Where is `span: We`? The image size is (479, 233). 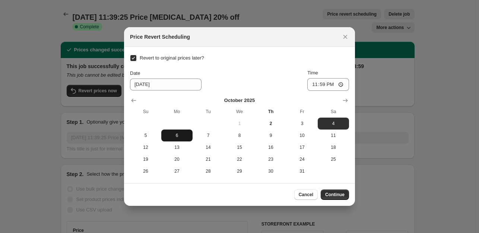 span: We is located at coordinates (240, 112).